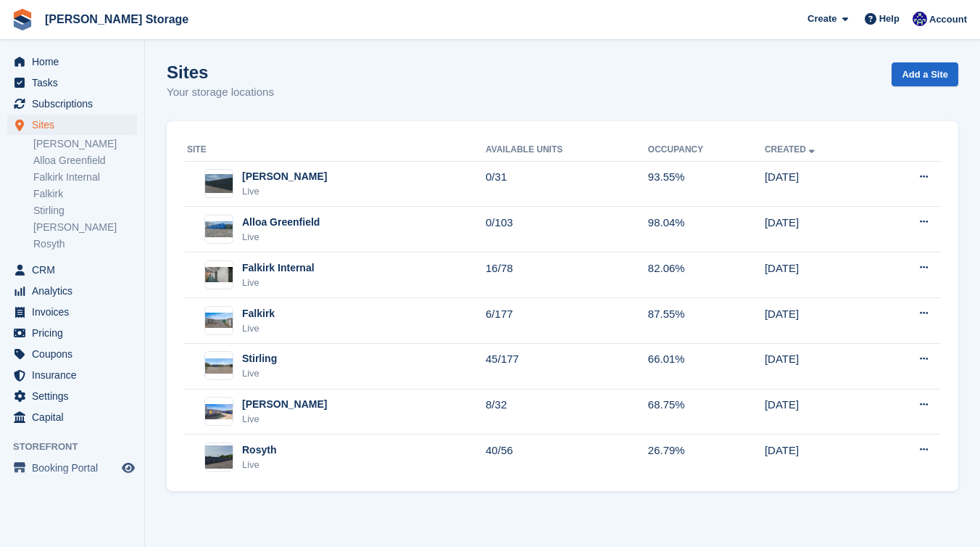  Describe the element at coordinates (706, 229) in the screenshot. I see `td: 98.04%` at that location.